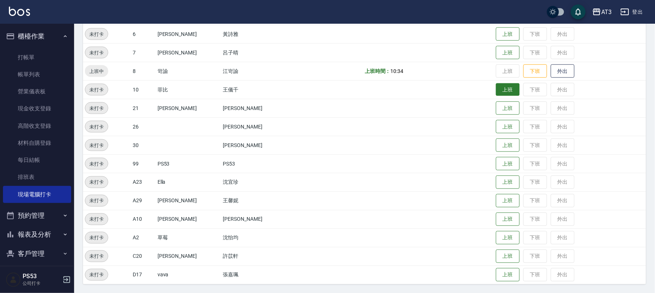 The height and width of the screenshot is (293, 655). Describe the element at coordinates (37, 143) in the screenshot. I see `a: 材料自購登錄` at that location.